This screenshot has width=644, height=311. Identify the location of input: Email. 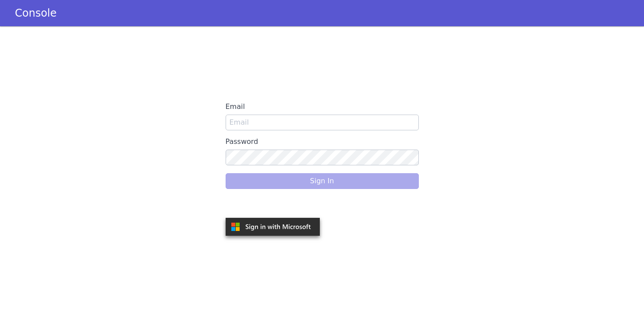
(322, 122).